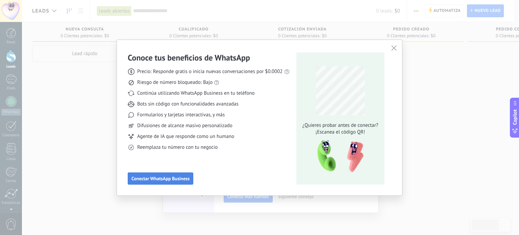  I want to click on span: Agente de IA que responde como un humano, so click(186, 137).